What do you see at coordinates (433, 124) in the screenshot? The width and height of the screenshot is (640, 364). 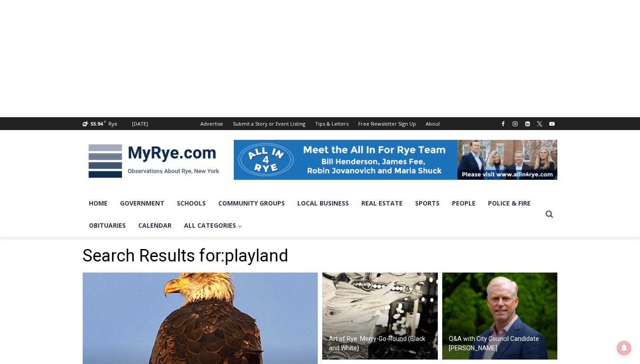 I see `a: About` at bounding box center [433, 124].